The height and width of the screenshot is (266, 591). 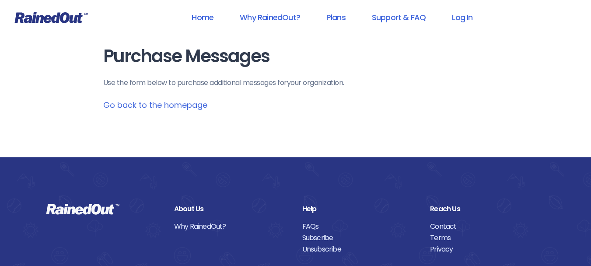 What do you see at coordinates (360, 238) in the screenshot?
I see `a: Subscribe` at bounding box center [360, 238].